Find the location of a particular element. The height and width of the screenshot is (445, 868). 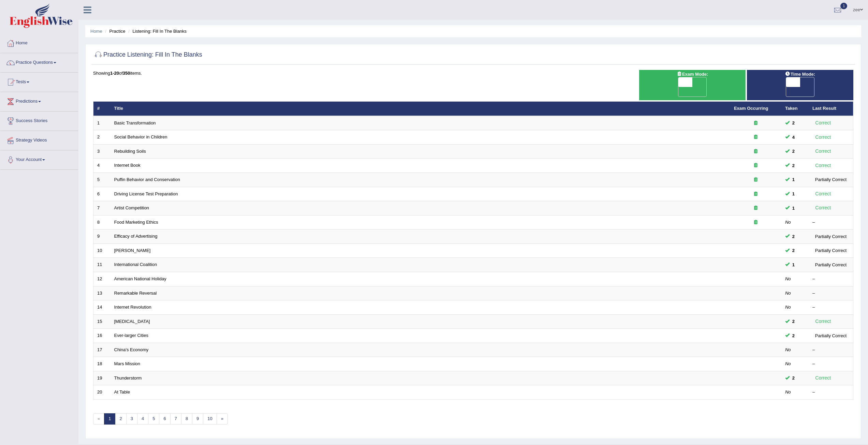

b: 1-20 is located at coordinates (114, 73).